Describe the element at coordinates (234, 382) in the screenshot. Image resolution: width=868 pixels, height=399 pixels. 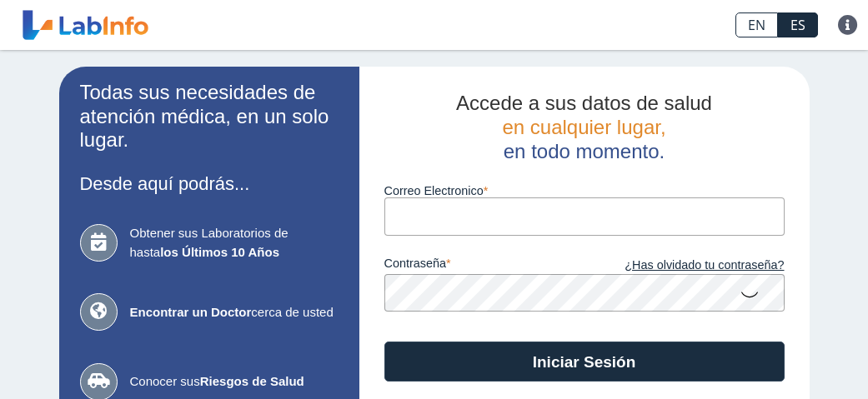
I see `span: Conocer sus` at that location.